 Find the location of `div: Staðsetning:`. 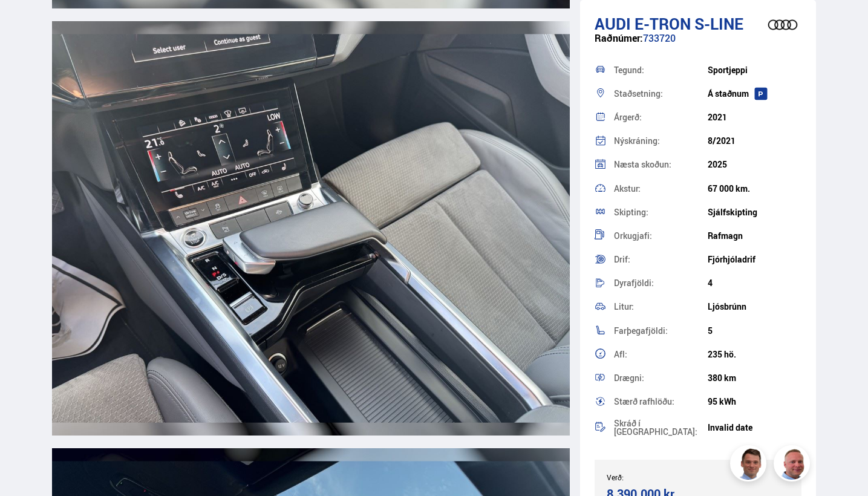

div: Staðsetning: is located at coordinates (661, 94).